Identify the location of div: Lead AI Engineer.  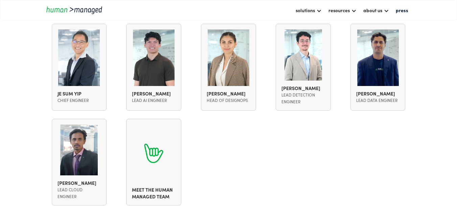
(154, 100).